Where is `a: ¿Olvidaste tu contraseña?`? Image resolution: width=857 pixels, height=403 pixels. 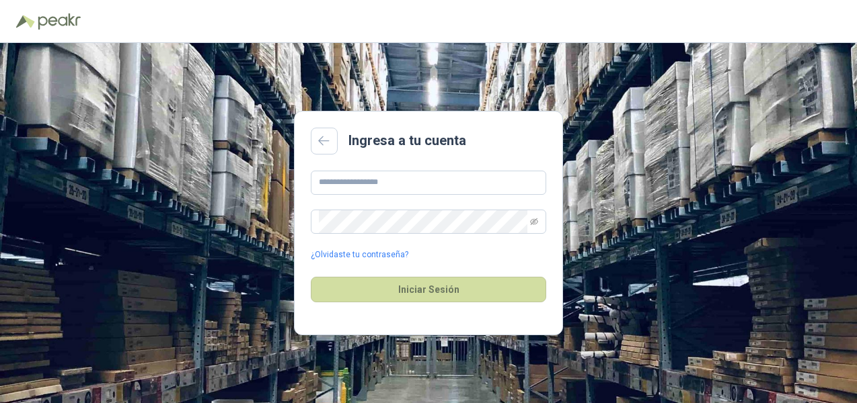 a: ¿Olvidaste tu contraseña? is located at coordinates (359, 255).